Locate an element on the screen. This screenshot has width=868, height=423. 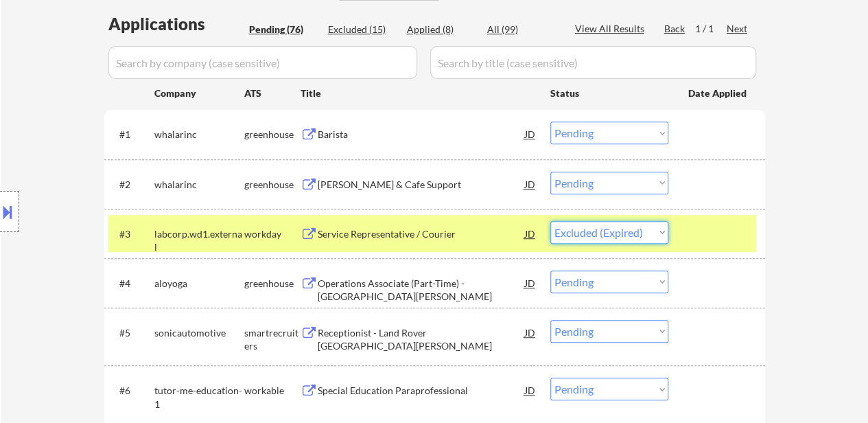
div: Barista is located at coordinates (421, 134).